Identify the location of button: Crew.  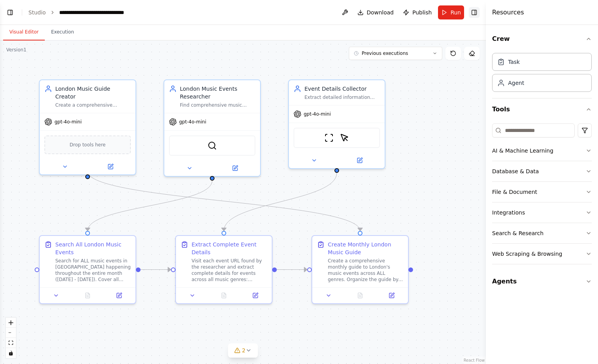
(542, 39).